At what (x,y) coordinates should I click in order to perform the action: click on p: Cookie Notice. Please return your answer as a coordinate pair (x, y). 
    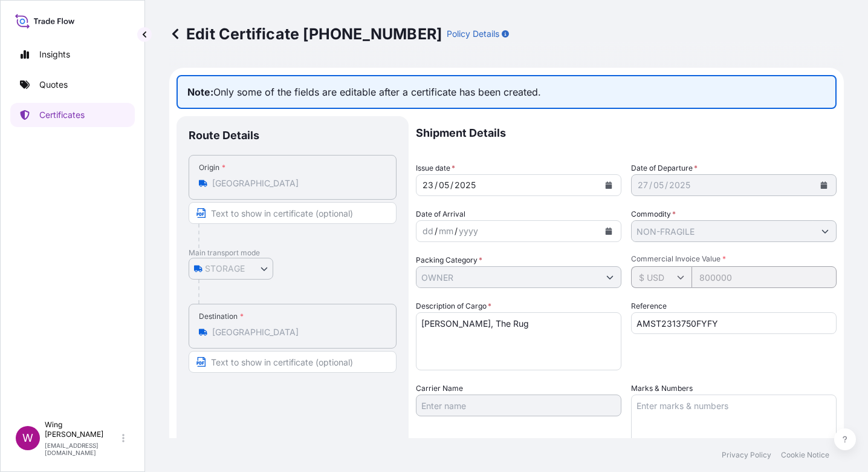
    Looking at the image, I should click on (805, 455).